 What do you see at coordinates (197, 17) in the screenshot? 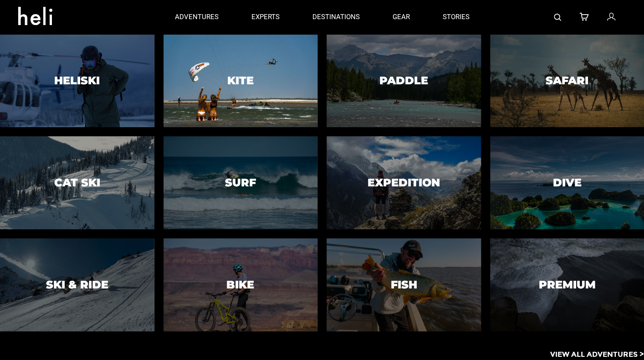
I see `p: adventures` at bounding box center [197, 17].